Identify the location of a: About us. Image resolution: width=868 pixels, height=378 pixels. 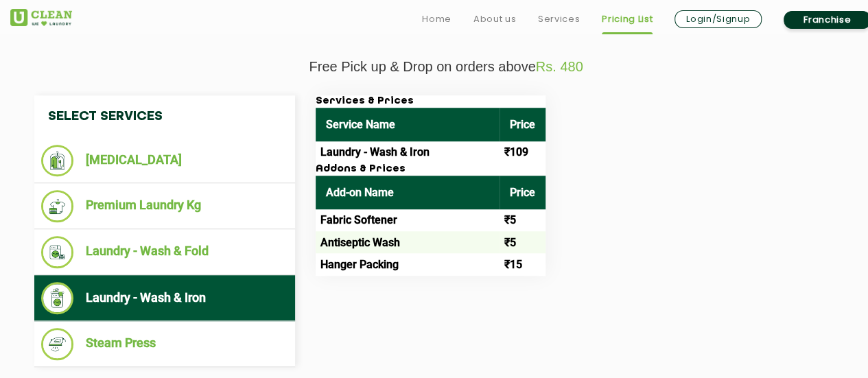
(495, 20).